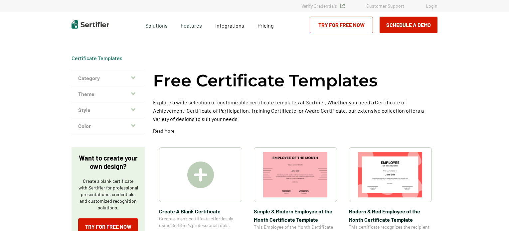 This screenshot has height=231, width=509. I want to click on img: Modern & Red Employee of the Month Certificate Template, so click(391, 175).